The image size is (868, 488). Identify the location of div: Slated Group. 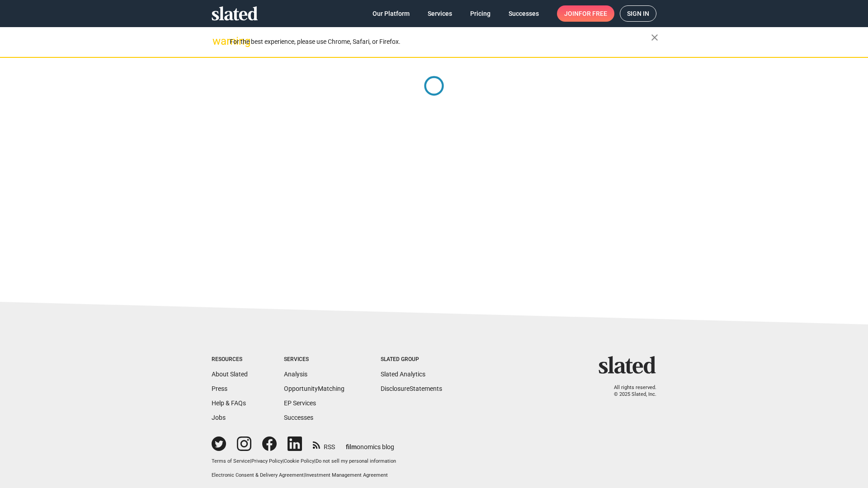
(411, 360).